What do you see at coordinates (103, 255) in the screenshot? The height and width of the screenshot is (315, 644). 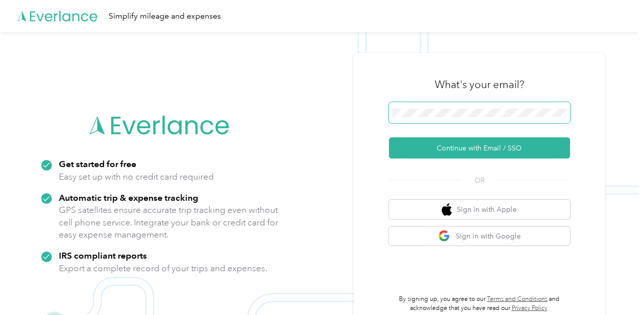 I see `strong: IRS compliant reports` at bounding box center [103, 255].